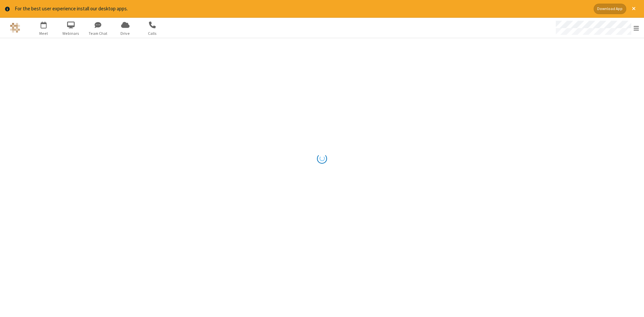 The width and height of the screenshot is (644, 317). Describe the element at coordinates (633, 9) in the screenshot. I see `button: Close alert` at that location.